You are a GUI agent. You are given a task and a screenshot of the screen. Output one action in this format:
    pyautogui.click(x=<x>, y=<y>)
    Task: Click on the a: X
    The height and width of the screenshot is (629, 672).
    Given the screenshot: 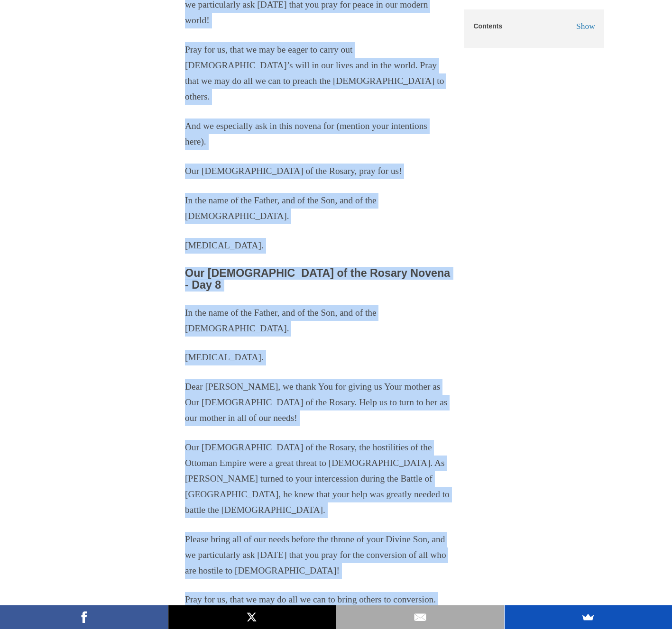 What is the action you would take?
    pyautogui.click(x=252, y=618)
    